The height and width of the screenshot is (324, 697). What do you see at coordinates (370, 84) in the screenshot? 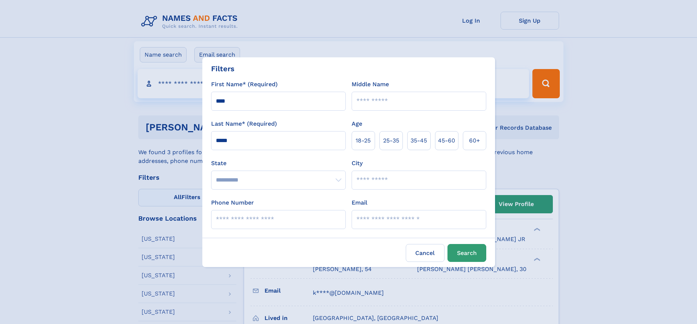
I see `label: Middle Name` at bounding box center [370, 84].